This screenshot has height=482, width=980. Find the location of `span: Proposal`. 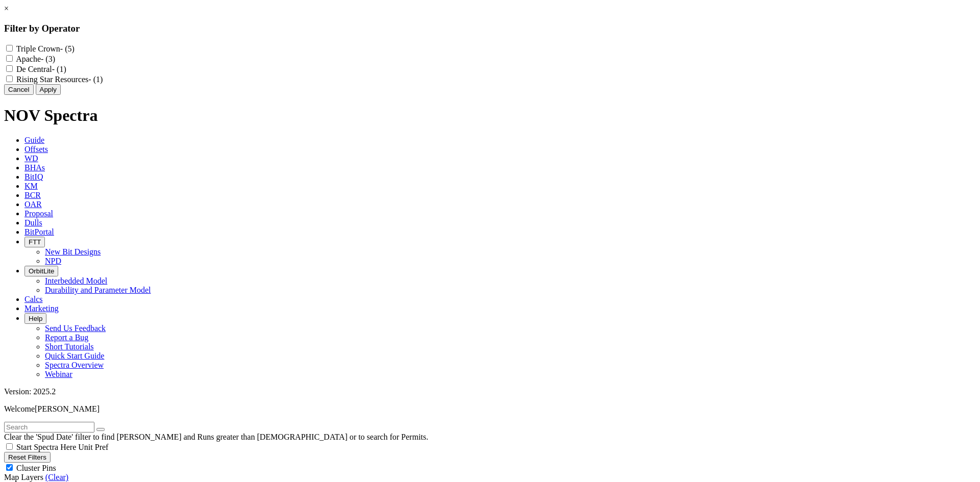

span: Proposal is located at coordinates (39, 213).